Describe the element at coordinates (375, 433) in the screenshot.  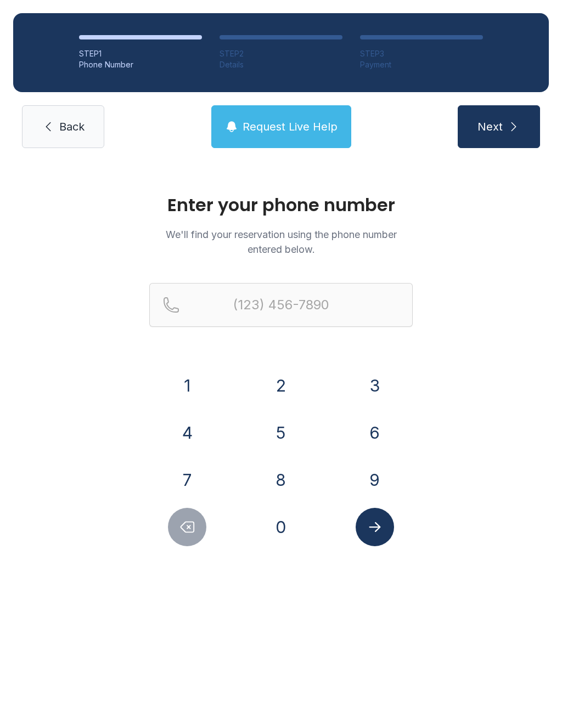
I see `button: 6` at that location.